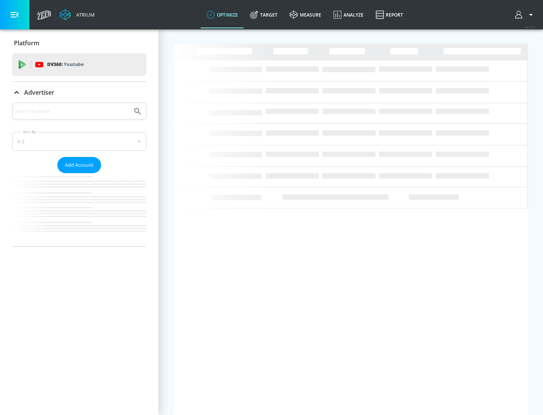 Image resolution: width=543 pixels, height=415 pixels. I want to click on a: Report, so click(389, 15).